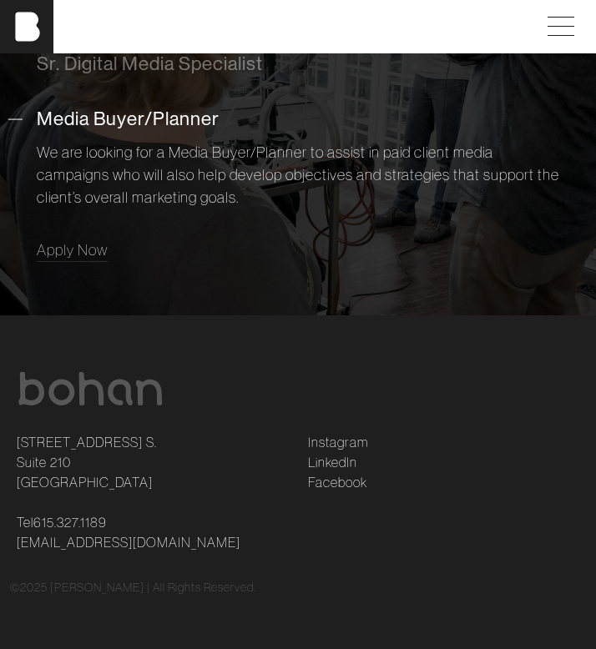 The image size is (596, 649). What do you see at coordinates (298, 174) in the screenshot?
I see `p: We are looking for a Media Buyer/Planner to assist in paid client media campaigns who will also h...` at bounding box center [298, 174].